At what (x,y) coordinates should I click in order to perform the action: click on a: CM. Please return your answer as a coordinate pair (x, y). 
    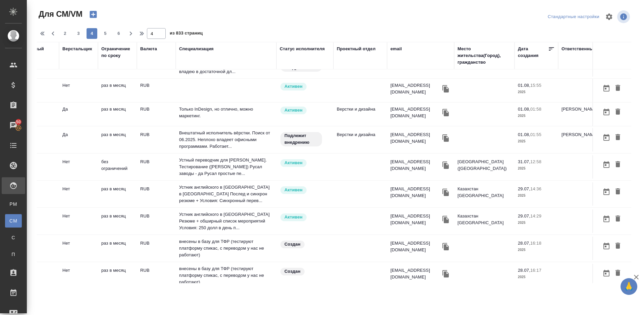
    Looking at the image, I should click on (14, 221).